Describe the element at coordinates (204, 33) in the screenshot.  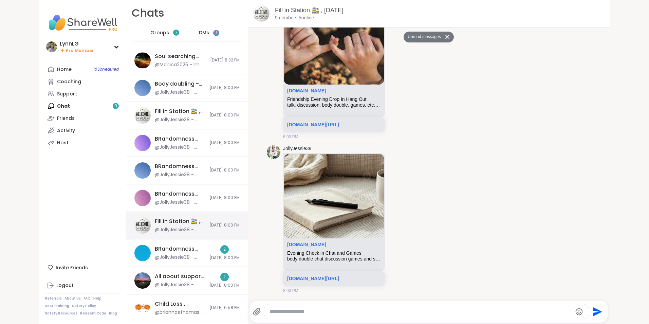
I see `span: DMs` at that location.